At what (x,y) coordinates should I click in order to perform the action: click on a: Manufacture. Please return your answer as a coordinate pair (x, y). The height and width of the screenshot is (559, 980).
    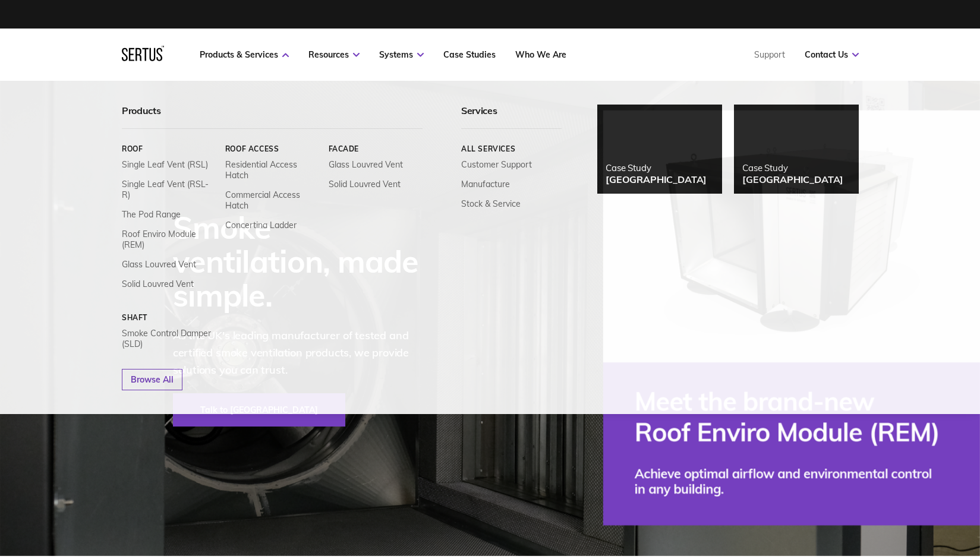
    Looking at the image, I should click on (485, 184).